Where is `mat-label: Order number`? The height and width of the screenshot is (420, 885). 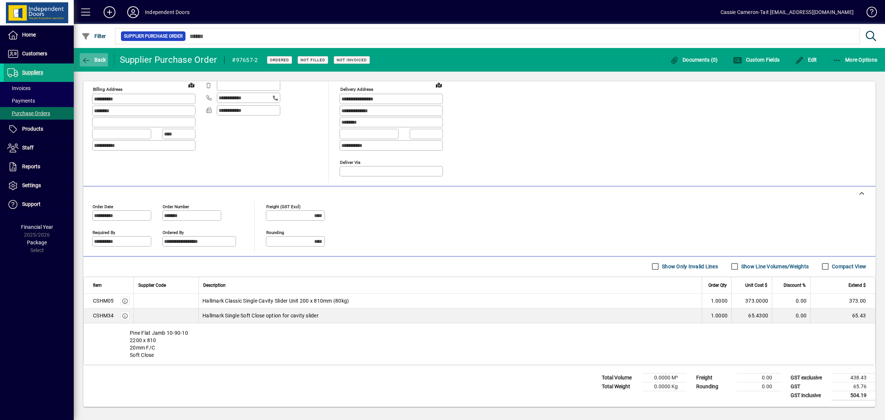
mat-label: Order number is located at coordinates (176, 206).